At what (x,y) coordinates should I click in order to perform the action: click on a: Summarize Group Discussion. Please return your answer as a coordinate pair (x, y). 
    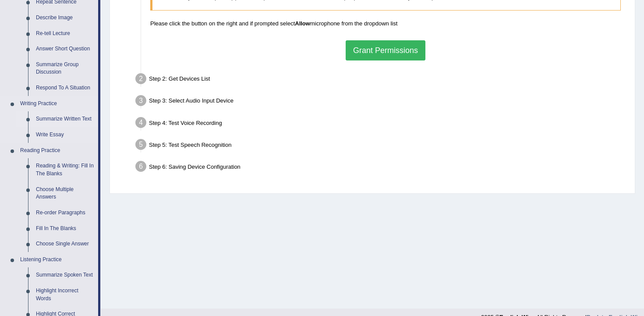
    Looking at the image, I should click on (65, 68).